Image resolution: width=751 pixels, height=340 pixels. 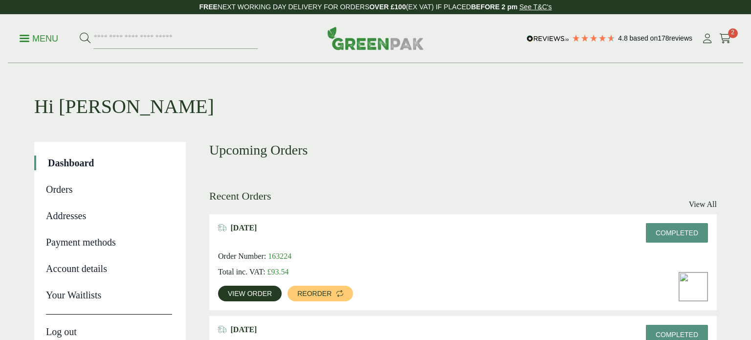 I want to click on a: Dashboard, so click(x=110, y=163).